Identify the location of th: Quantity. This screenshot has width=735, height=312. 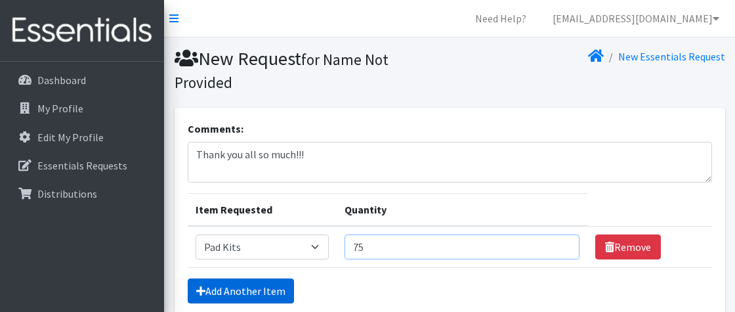
(462, 210).